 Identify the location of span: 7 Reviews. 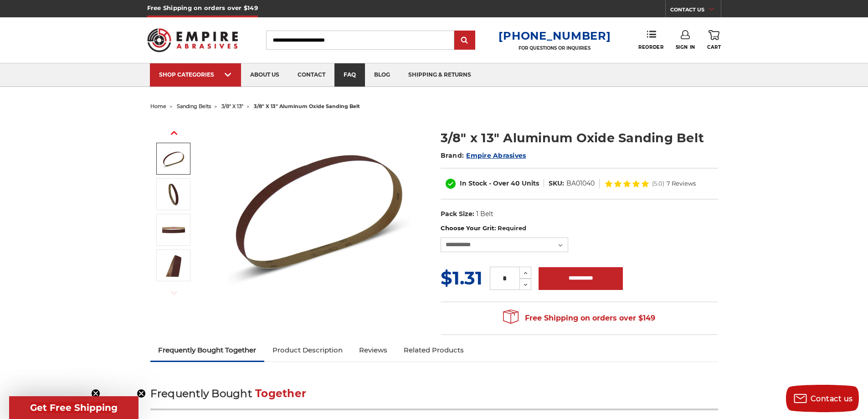
(681, 183).